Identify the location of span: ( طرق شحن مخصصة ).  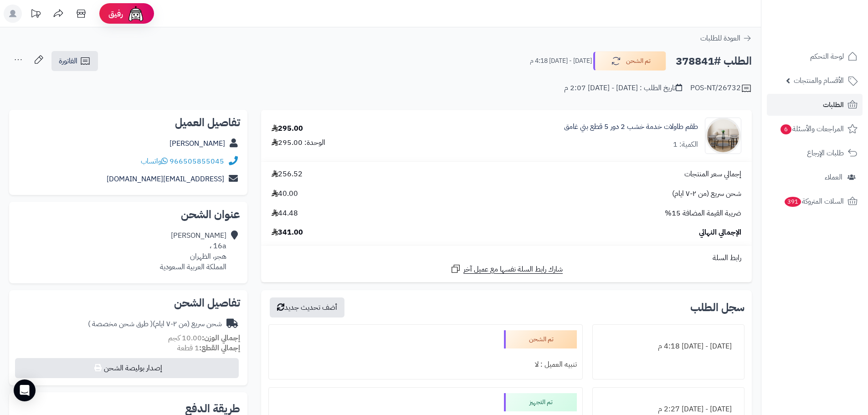
(120, 324).